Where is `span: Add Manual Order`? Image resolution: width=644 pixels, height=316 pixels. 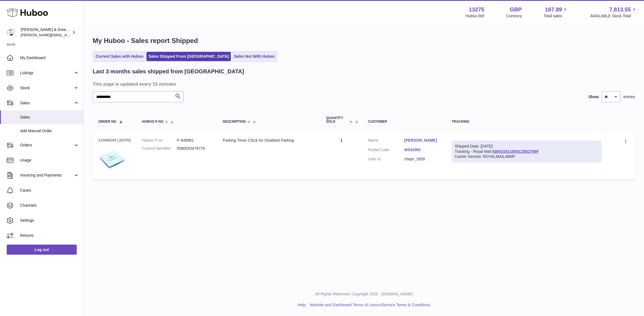
span: Add Manual Order is located at coordinates (50, 131).